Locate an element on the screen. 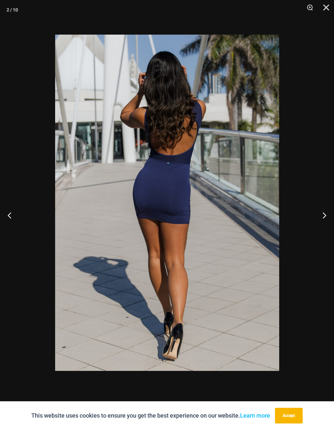  img: Desire Me Navy 5192 Dress 09 is located at coordinates (167, 203).